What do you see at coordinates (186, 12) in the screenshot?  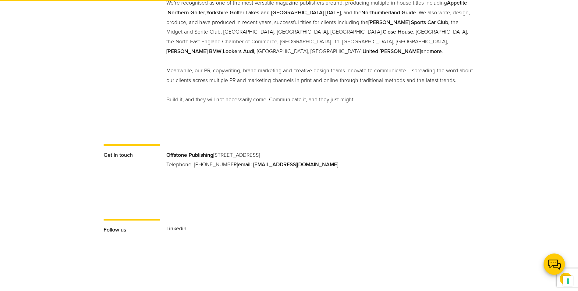 I see `a: Northern Golfer` at bounding box center [186, 12].